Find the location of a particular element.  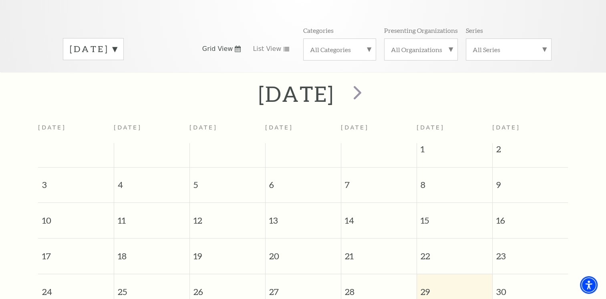

span: 8 is located at coordinates (455, 181).